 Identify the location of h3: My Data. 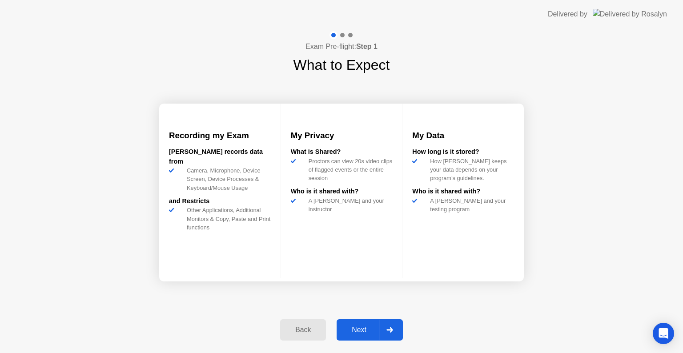
(463, 136).